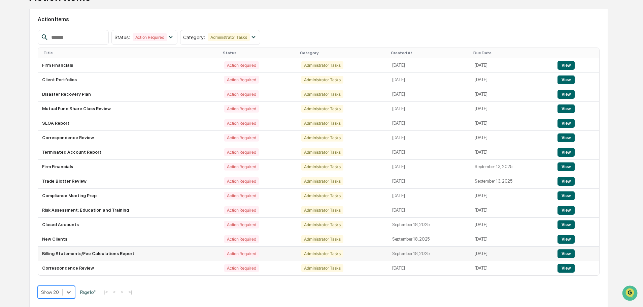  Describe the element at coordinates (129, 239) in the screenshot. I see `td: New Clients` at that location.